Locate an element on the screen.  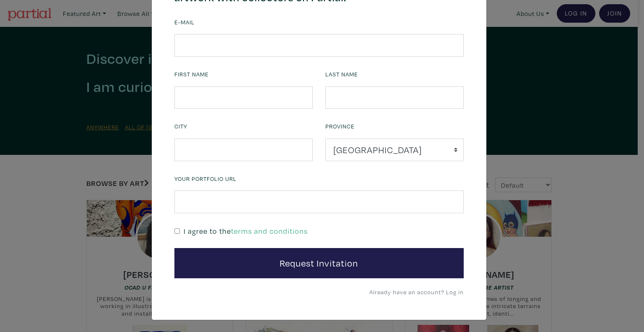
label: Your portfolio URL is located at coordinates (205, 179).